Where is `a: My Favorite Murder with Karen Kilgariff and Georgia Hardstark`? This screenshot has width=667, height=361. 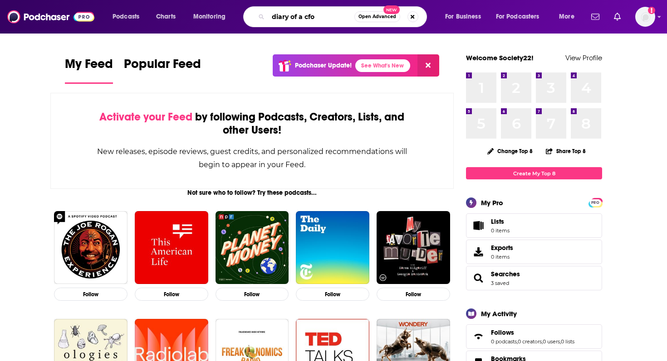 a: My Favorite Murder with Karen Kilgariff and Georgia Hardstark is located at coordinates (413, 248).